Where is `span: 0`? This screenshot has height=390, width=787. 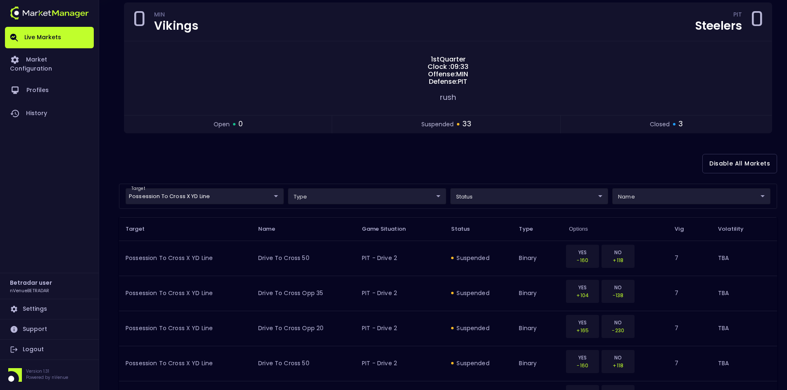 span: 0 is located at coordinates (240, 124).